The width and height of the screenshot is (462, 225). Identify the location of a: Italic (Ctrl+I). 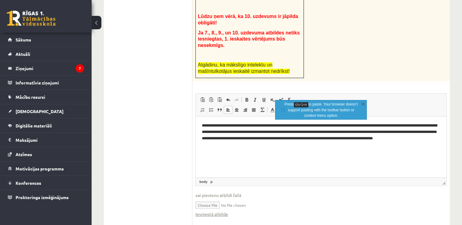
(255, 100).